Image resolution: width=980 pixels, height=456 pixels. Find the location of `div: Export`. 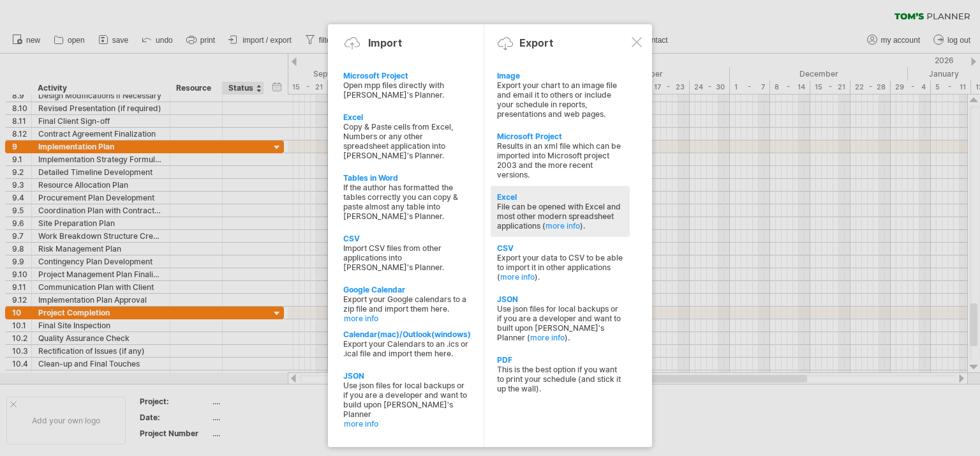

div: Export is located at coordinates (536, 43).